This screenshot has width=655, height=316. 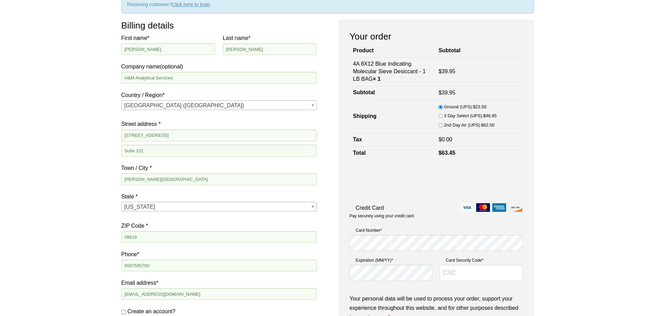 What do you see at coordinates (171, 66) in the screenshot?
I see `span: (optional)` at bounding box center [171, 66].